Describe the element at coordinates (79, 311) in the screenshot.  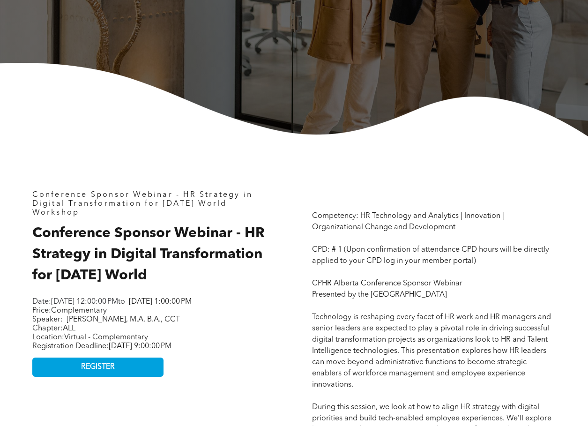
I see `span: Complementary` at that location.